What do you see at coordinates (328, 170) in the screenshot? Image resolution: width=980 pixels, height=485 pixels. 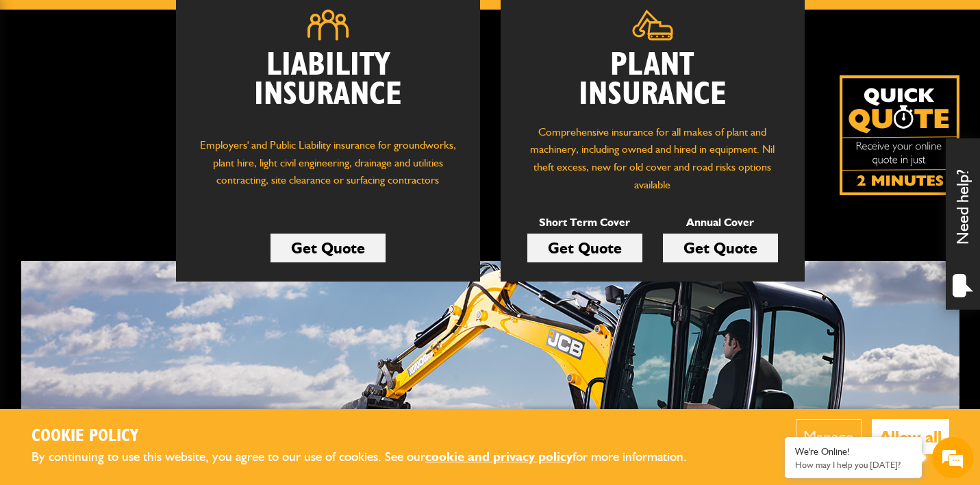 I see `p: Employers' and Public Liability insurance for groundworks, plant hire, light civil engineering, d...` at bounding box center [328, 170].